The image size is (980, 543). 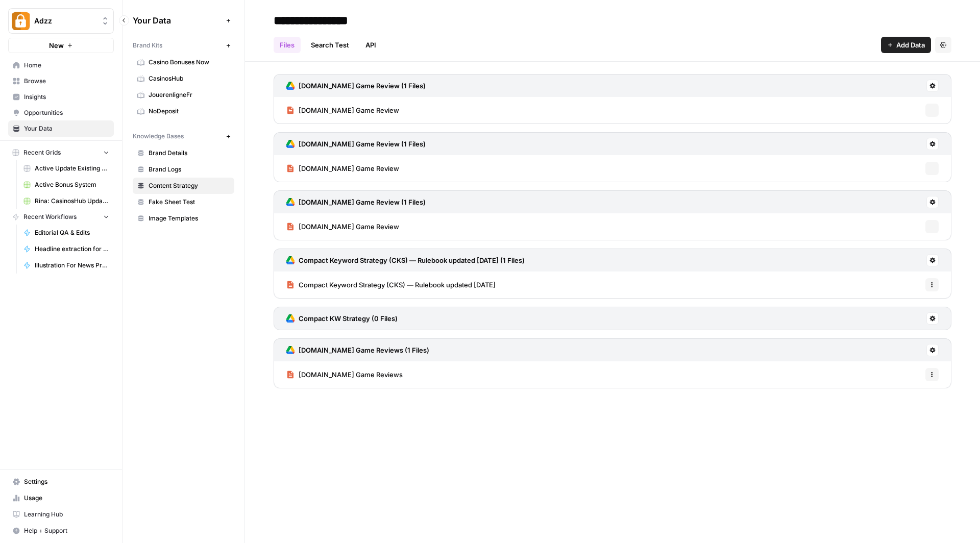 I want to click on span: Headline extraction for grid, so click(x=72, y=249).